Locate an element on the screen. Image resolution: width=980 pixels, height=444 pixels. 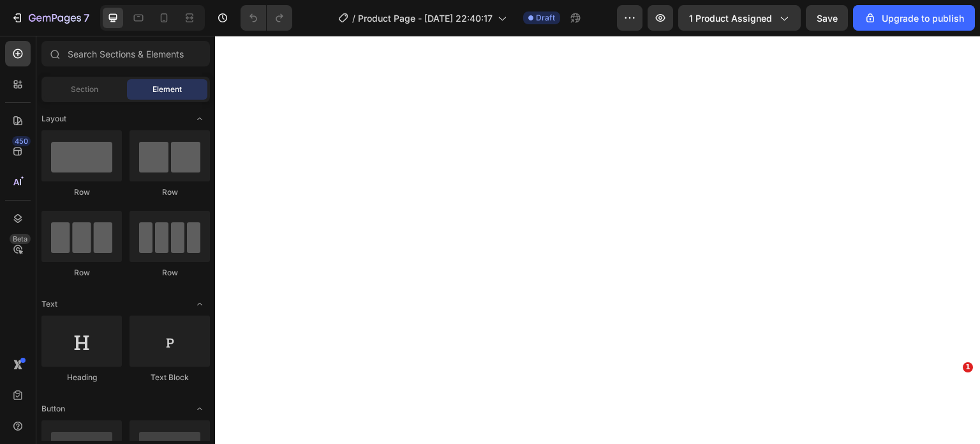
span: Section is located at coordinates (84, 90).